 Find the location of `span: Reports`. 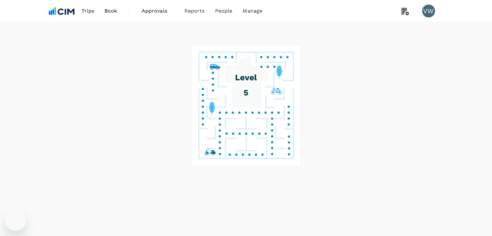

span: Reports is located at coordinates (194, 11).